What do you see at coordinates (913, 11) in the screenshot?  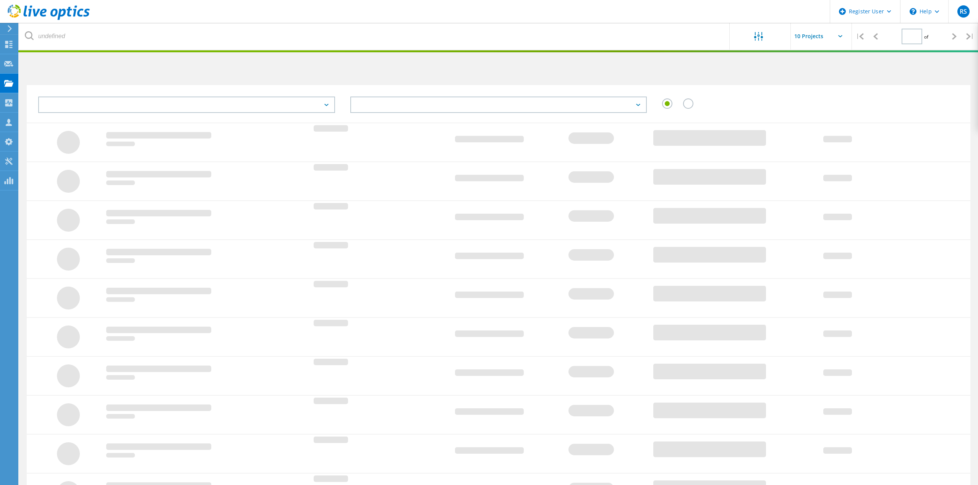 I see `svg: \n` at bounding box center [913, 11].